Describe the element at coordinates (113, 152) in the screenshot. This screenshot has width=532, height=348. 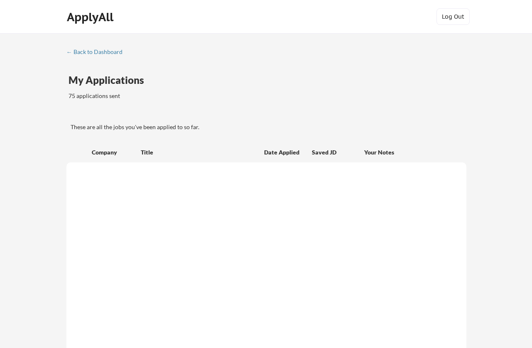
I see `div: Company` at that location.